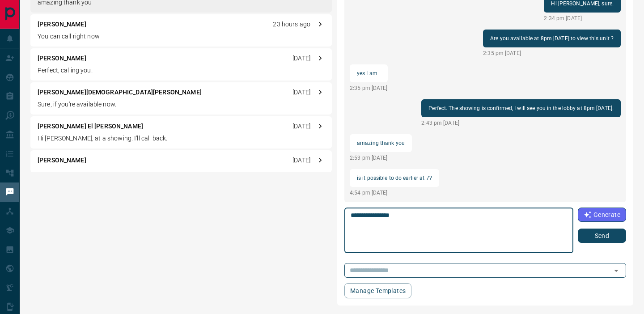 The width and height of the screenshot is (644, 314). Describe the element at coordinates (381, 143) in the screenshot. I see `p: amazing thank you` at that location.